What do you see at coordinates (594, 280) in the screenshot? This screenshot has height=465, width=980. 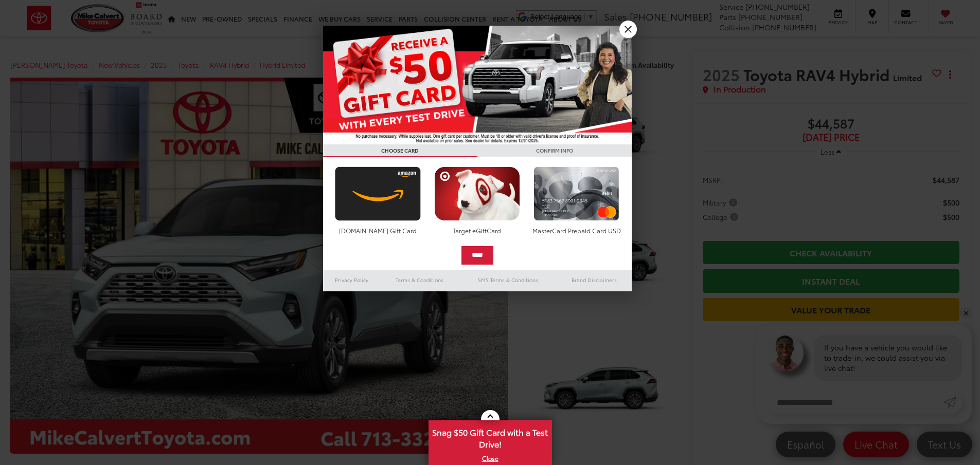 I see `a: Brand Disclaimers` at bounding box center [594, 280].